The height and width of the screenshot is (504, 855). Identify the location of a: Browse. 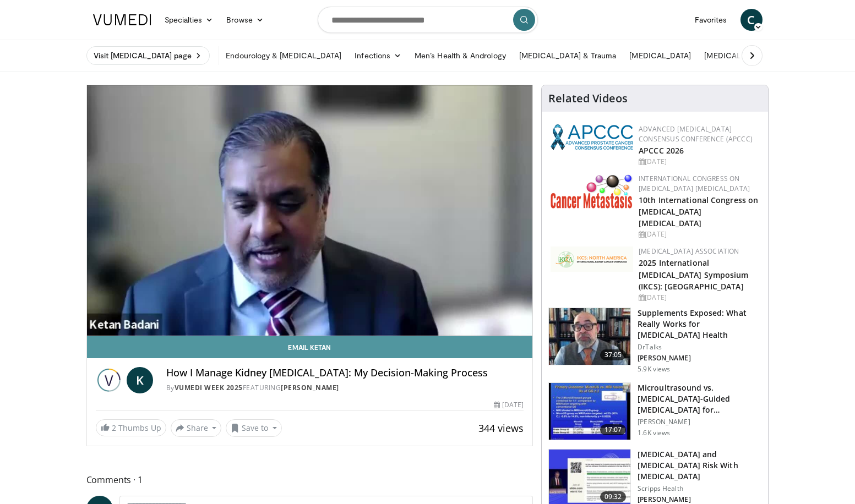
(245, 20).